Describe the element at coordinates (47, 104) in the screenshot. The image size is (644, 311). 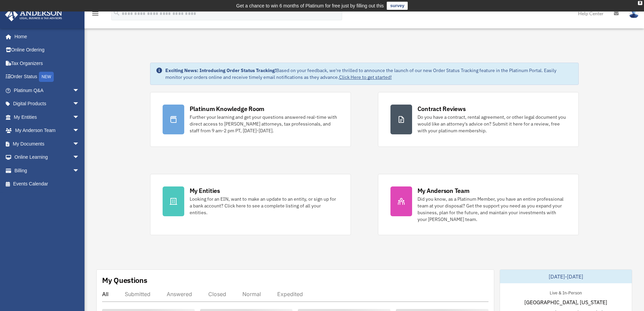
I see `a: Digital Productsarrow_drop_down` at that location.